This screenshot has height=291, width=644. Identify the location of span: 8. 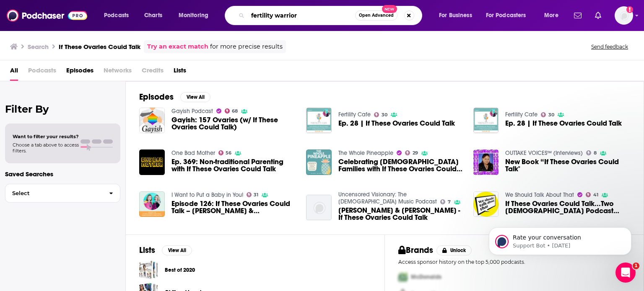
(595, 153).